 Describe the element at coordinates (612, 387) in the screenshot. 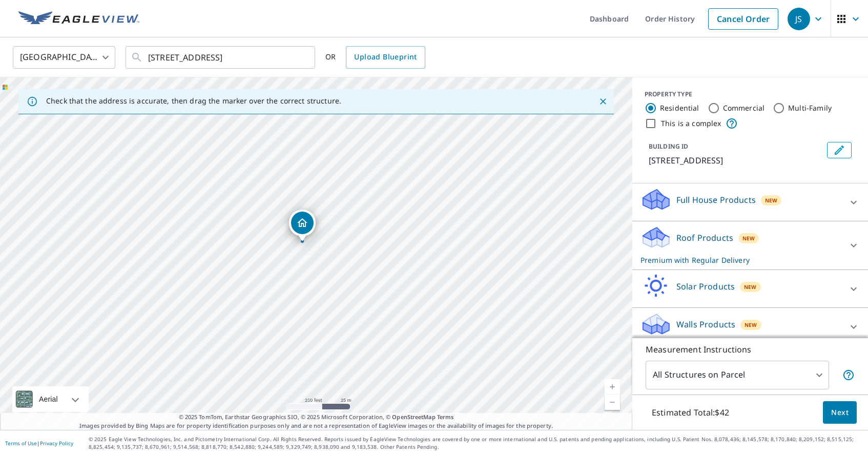

I see `a: Current Level 18, Zoom In` at that location.